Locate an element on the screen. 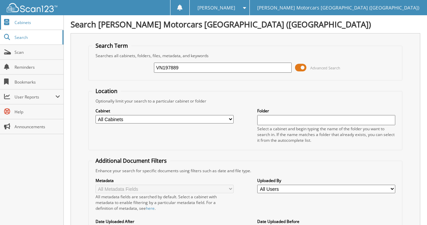  label: Date Uploaded After is located at coordinates (165, 221).